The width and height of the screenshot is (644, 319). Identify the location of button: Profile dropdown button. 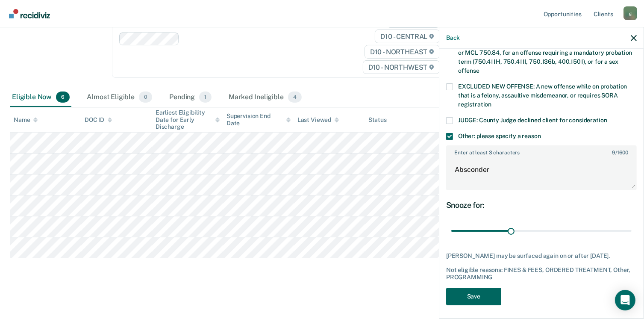
(630, 13).